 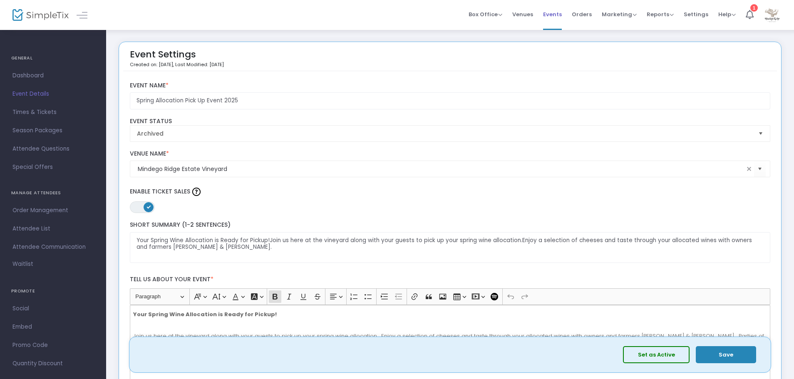 What do you see at coordinates (53, 94) in the screenshot?
I see `span: Event Details` at bounding box center [53, 94].